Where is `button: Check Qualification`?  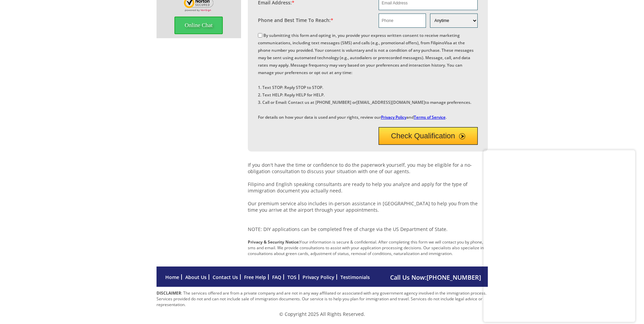
button: Check Qualification is located at coordinates (428, 136).